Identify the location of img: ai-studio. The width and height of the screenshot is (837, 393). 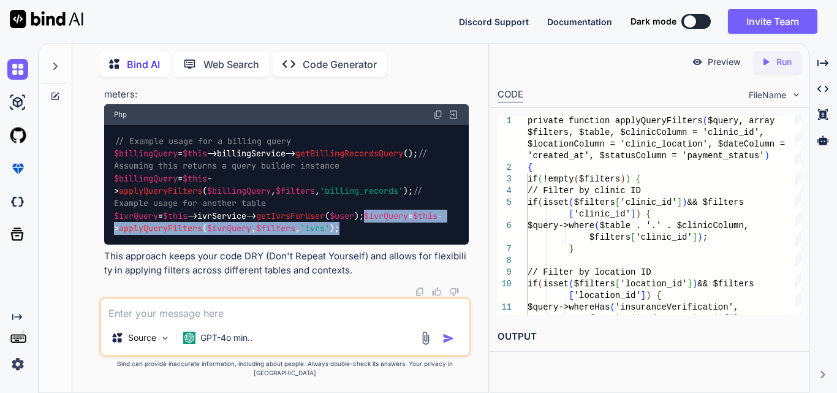
(18, 102).